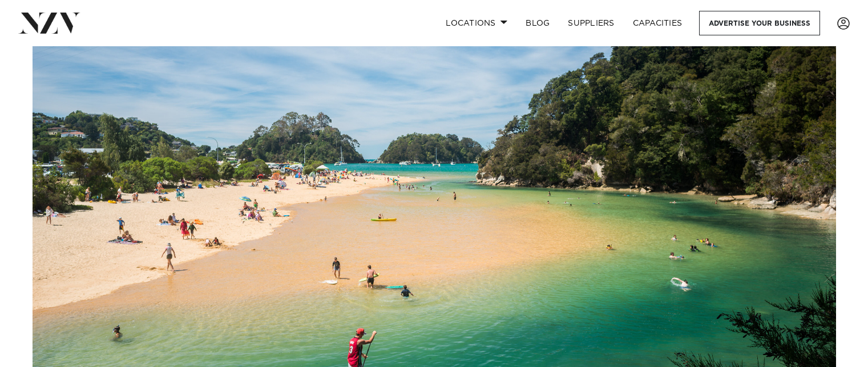 The image size is (868, 367). What do you see at coordinates (658, 23) in the screenshot?
I see `a: Capacities` at bounding box center [658, 23].